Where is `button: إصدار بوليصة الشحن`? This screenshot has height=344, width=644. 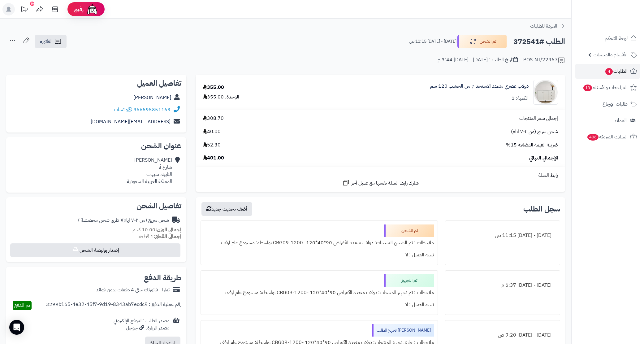
button: إصدار بوليصة الشحن is located at coordinates (95, 250).